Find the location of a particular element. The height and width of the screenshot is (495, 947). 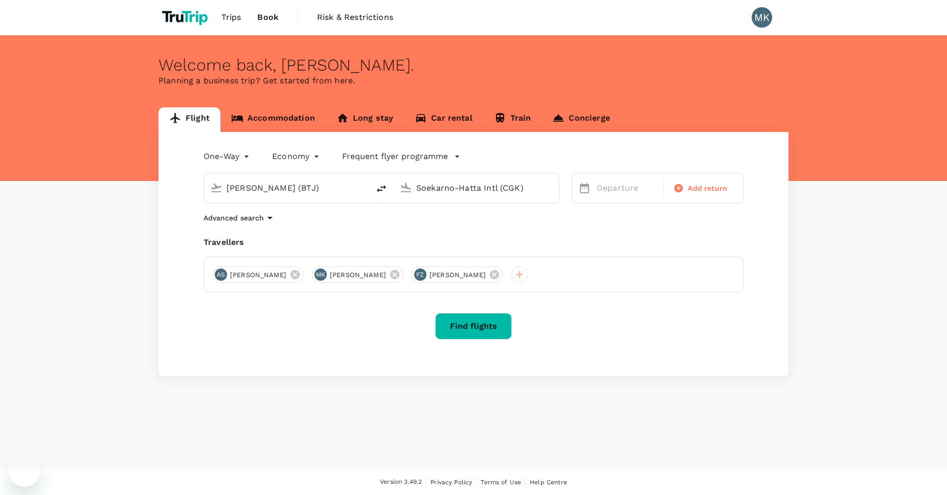

span: Trips is located at coordinates (231, 17).